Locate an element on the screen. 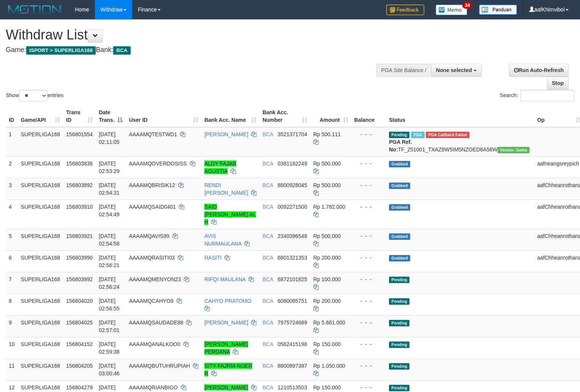 The width and height of the screenshot is (580, 392). select: Showentries is located at coordinates (33, 96).